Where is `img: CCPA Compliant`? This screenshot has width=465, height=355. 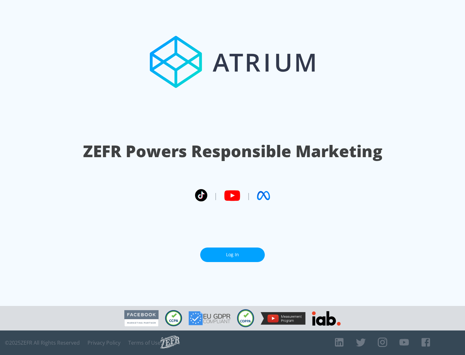 img: CCPA Compliant is located at coordinates (173, 319).